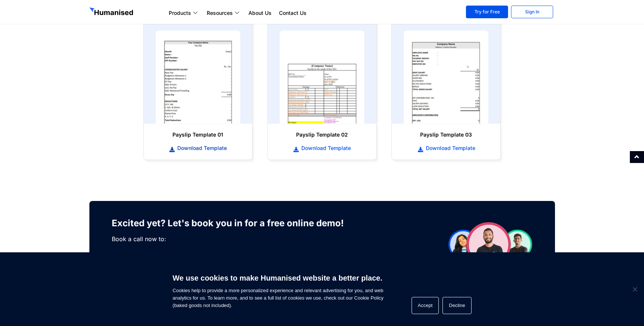 The image size is (644, 326). Describe the element at coordinates (233, 223) in the screenshot. I see `h3: Excited yet? Let's book you in for a free online demo!` at that location.